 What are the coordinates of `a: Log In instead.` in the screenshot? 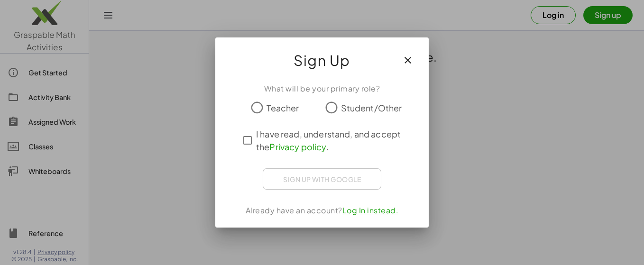 It's located at (370, 210).